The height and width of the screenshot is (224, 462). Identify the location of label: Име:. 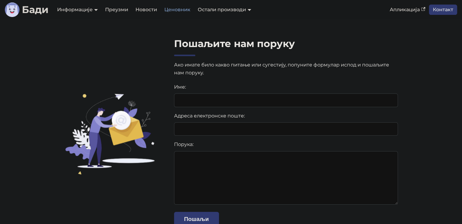
(286, 87).